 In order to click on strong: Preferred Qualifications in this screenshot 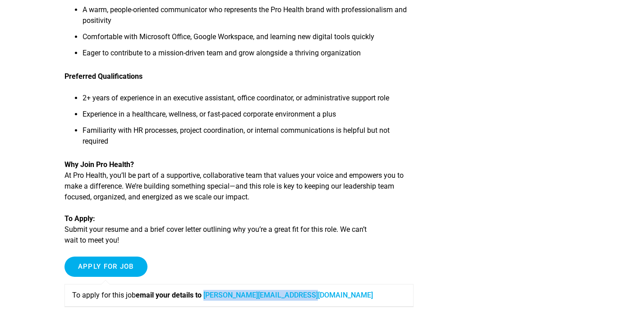, I will do `click(103, 76)`.